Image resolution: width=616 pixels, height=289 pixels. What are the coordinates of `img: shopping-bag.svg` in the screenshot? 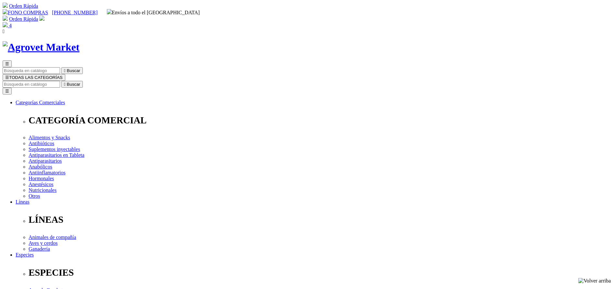 It's located at (5, 25).